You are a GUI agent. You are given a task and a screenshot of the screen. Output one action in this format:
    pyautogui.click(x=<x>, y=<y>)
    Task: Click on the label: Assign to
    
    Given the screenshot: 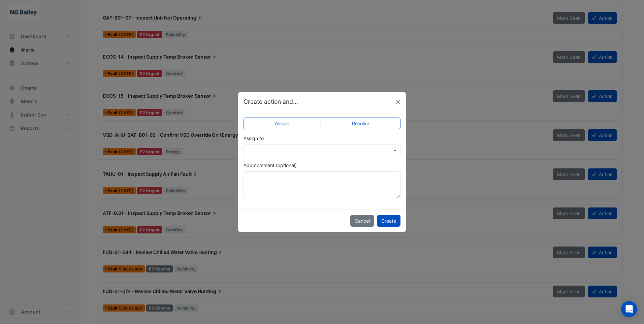 What is the action you would take?
    pyautogui.click(x=254, y=138)
    